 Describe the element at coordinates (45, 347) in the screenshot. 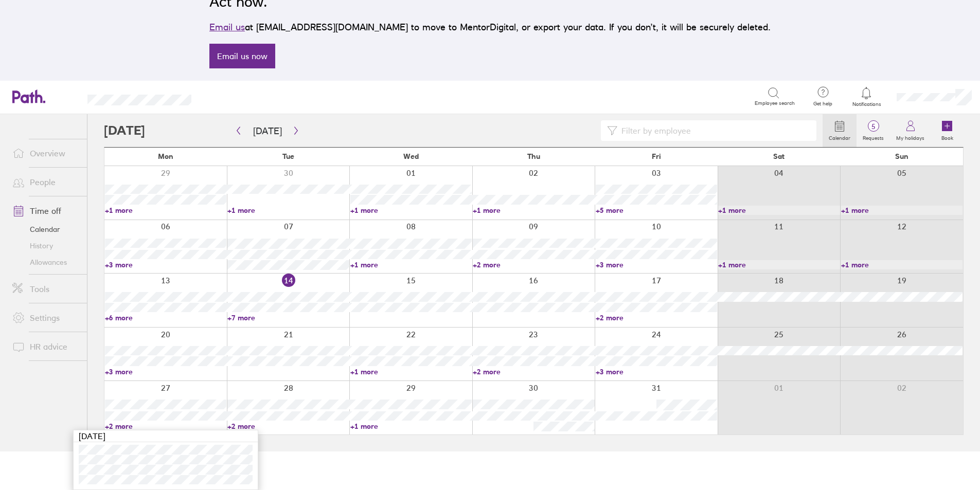

I see `a: HR advice` at that location.